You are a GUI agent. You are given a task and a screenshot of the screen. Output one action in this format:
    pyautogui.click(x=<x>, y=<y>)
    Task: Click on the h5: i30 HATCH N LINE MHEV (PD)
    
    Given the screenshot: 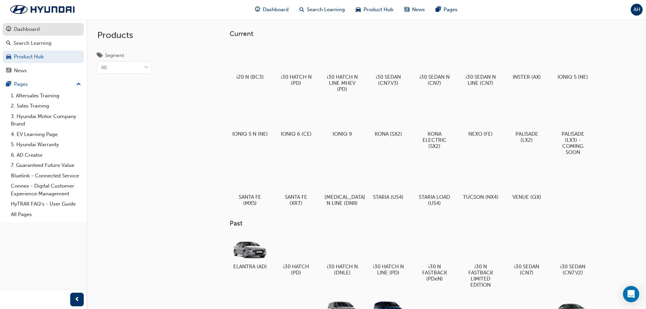 What is the action you would take?
    pyautogui.click(x=342, y=83)
    